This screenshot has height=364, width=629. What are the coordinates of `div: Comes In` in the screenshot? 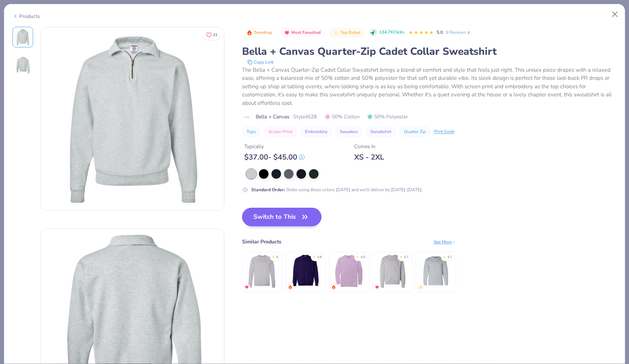 It's located at (369, 146).